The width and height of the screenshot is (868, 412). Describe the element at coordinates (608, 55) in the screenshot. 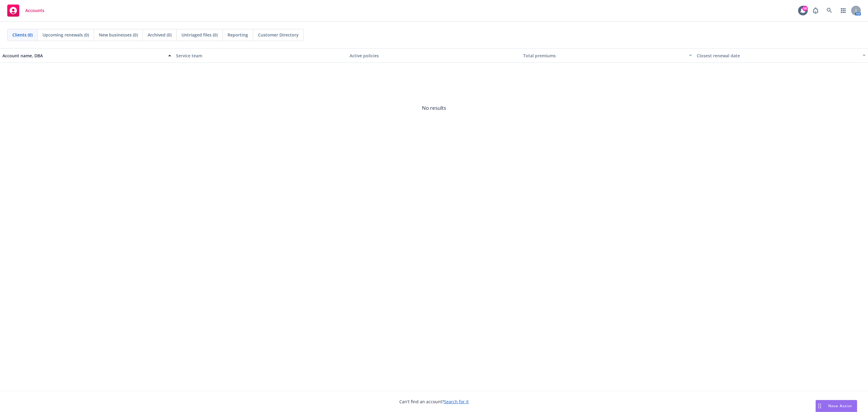

I see `button: Total premiums` at that location.